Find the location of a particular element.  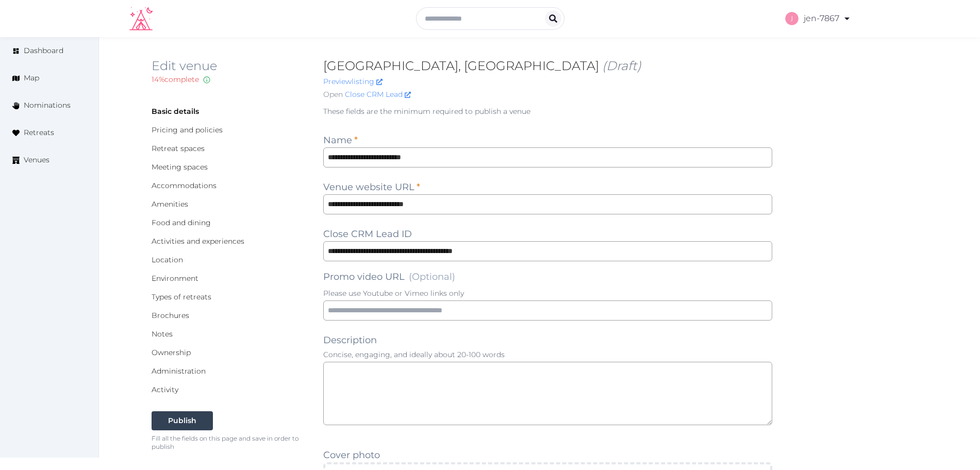

span: 14 % complete is located at coordinates (175, 79).